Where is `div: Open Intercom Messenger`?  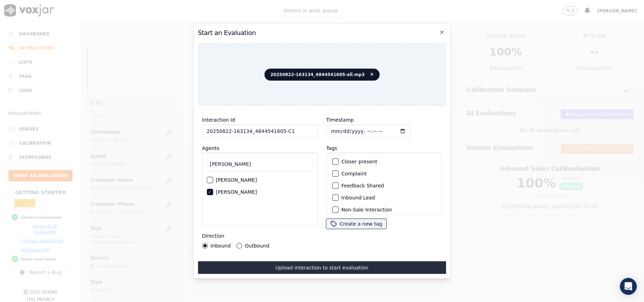 div: Open Intercom Messenger is located at coordinates (628, 286).